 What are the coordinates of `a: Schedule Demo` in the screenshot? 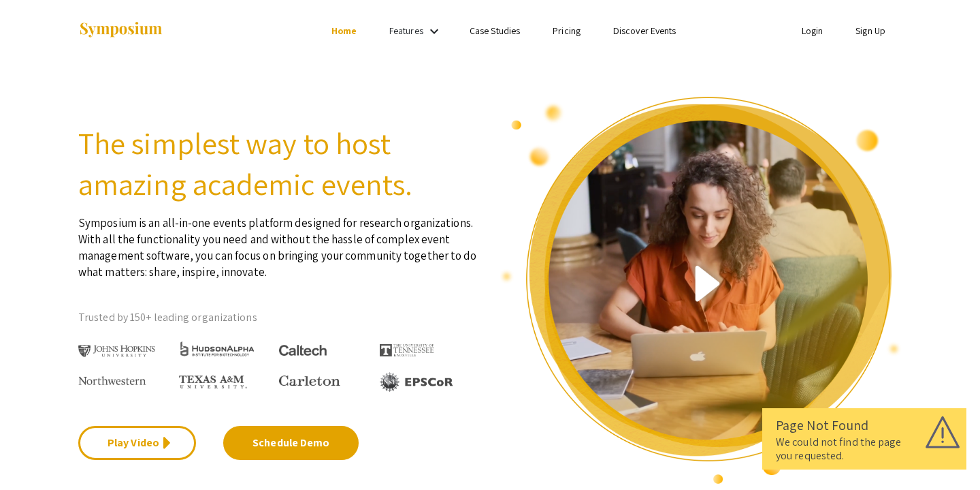 It's located at (291, 443).